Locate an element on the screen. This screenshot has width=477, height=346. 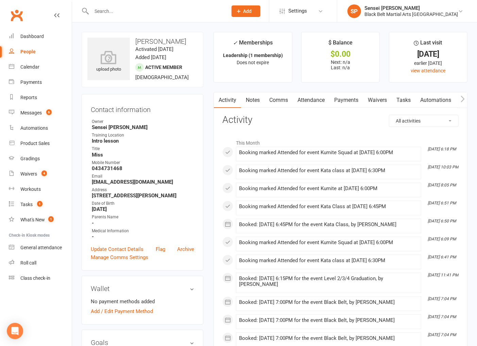
input: Search... is located at coordinates (156, 11).